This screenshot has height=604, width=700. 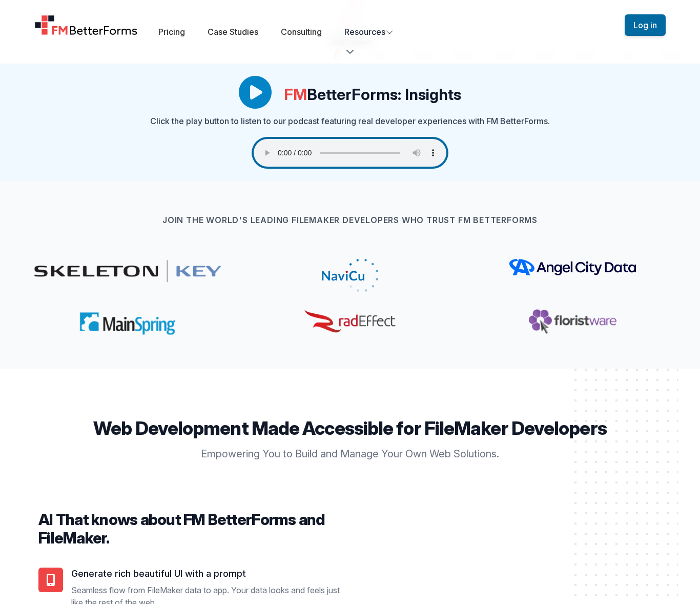 I want to click on audio: Your browser does not support the audio element., so click(x=350, y=153).